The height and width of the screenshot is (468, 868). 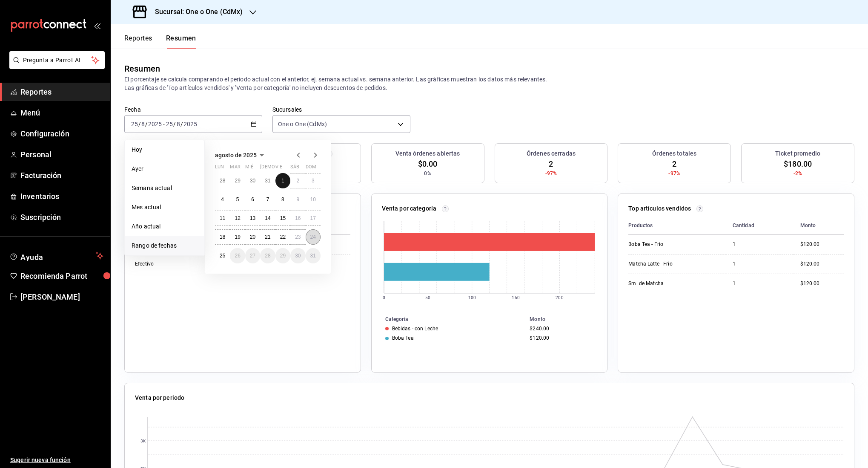 What do you see at coordinates (249, 168) in the screenshot?
I see `abbr: miércoles` at bounding box center [249, 168].